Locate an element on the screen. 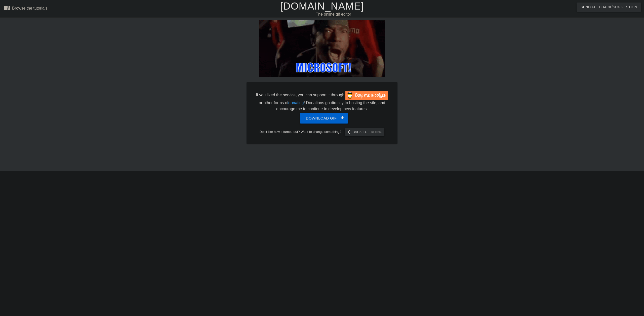 The image size is (644, 316). span: Send Feedback/Suggestion is located at coordinates (609, 7).